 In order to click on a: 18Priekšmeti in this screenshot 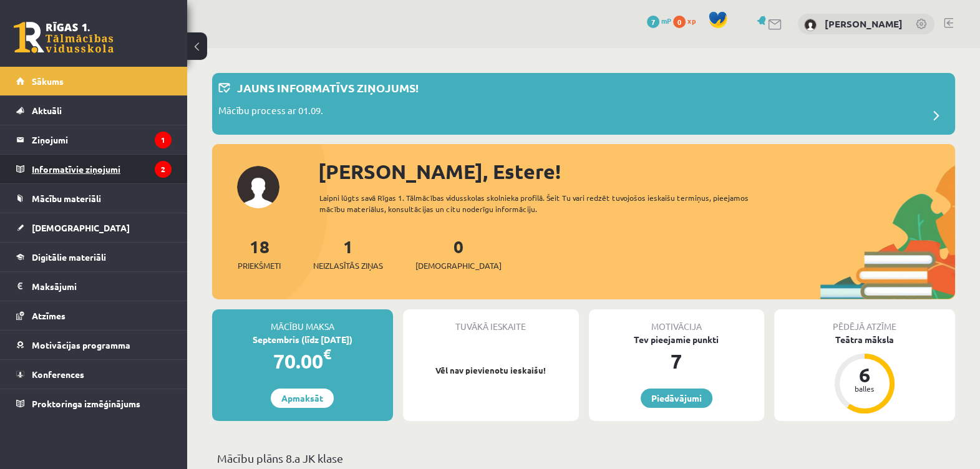, I will do `click(259, 253)`.